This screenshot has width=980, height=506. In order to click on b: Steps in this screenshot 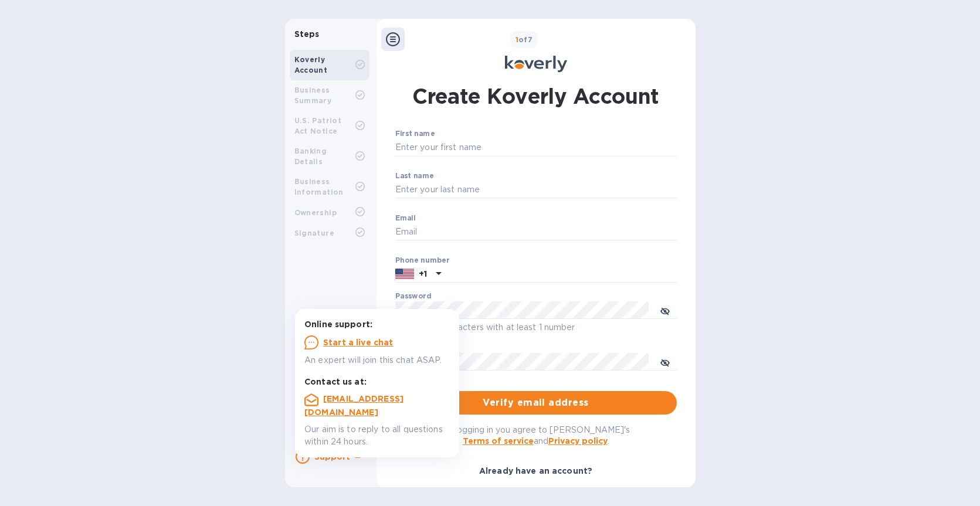, I will do `click(307, 34)`.